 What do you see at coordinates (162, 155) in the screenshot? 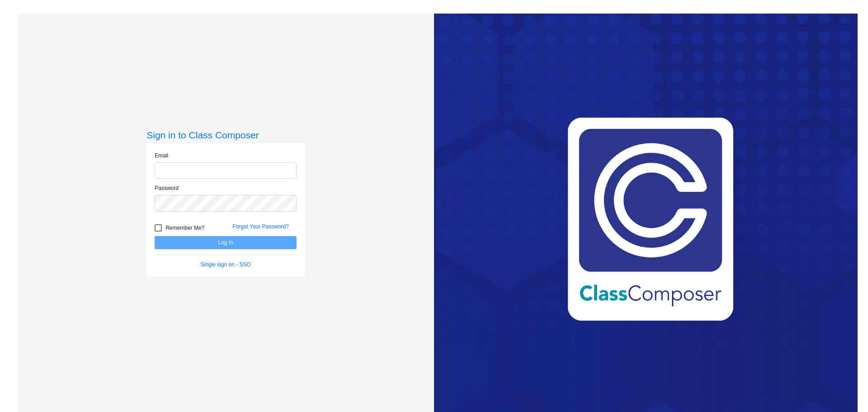
I see `label: Email` at bounding box center [162, 155].